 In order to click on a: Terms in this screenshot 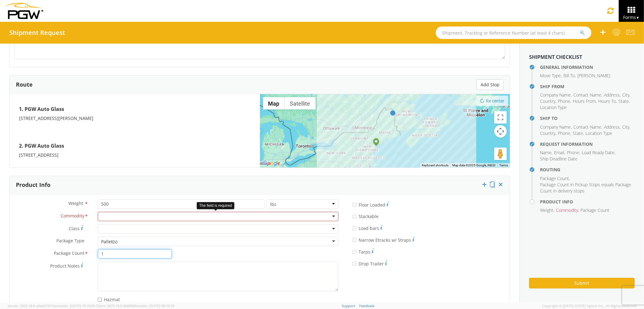, I will do `click(504, 165)`.